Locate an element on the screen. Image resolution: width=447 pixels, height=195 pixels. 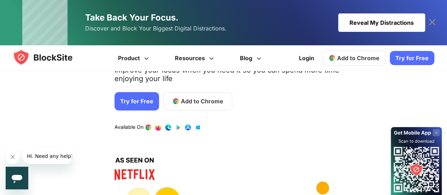
span: Take Back Your Focus. is located at coordinates (132, 17).